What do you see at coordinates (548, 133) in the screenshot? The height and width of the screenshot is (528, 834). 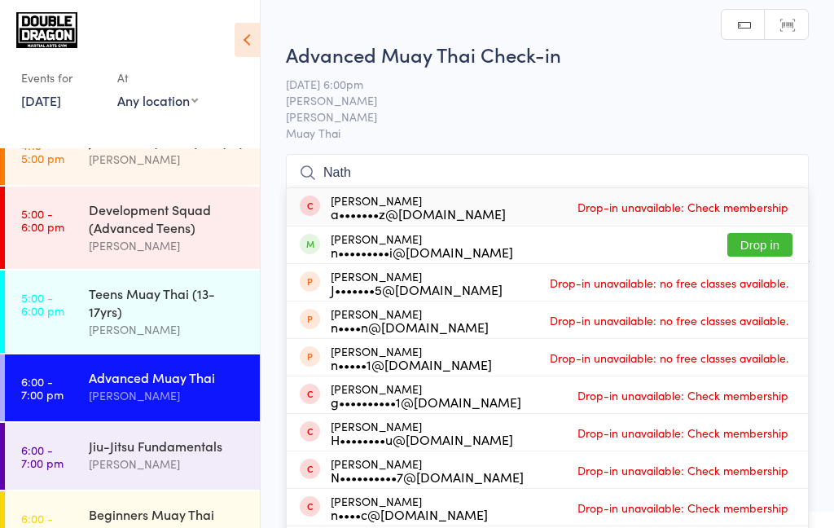 I see `span: Muay Thai` at bounding box center [548, 133].